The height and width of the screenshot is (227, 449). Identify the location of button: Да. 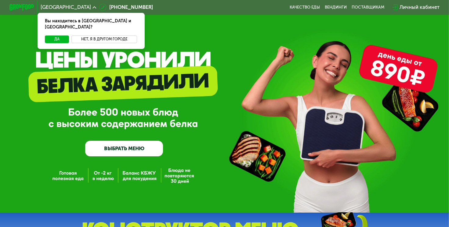
(57, 39).